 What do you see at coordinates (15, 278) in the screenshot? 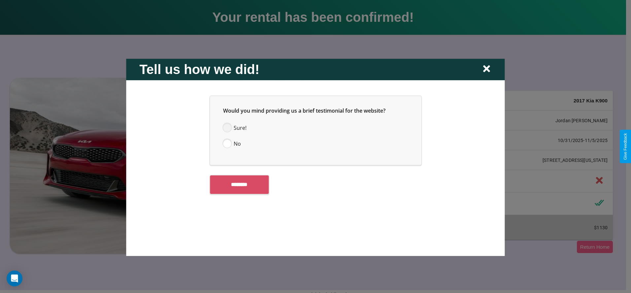
I see `div: Open Intercom Messenger` at bounding box center [15, 278].